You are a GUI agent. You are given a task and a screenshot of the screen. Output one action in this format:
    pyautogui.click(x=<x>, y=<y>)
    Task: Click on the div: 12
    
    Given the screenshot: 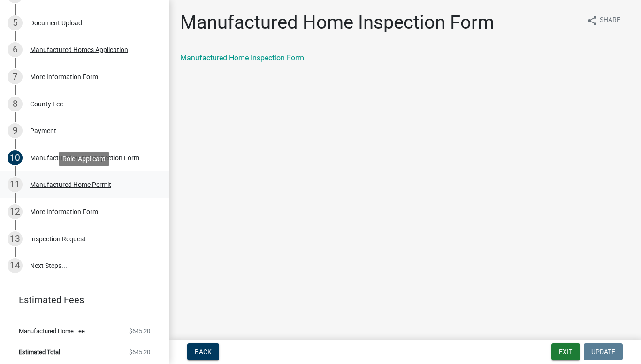 What is the action you would take?
    pyautogui.click(x=15, y=212)
    